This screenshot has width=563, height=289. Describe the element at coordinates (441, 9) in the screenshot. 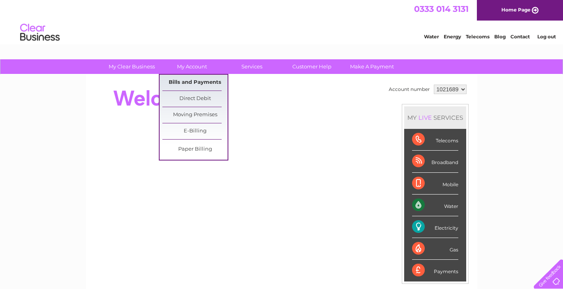

I see `a: 0333 014 3131` at that location.